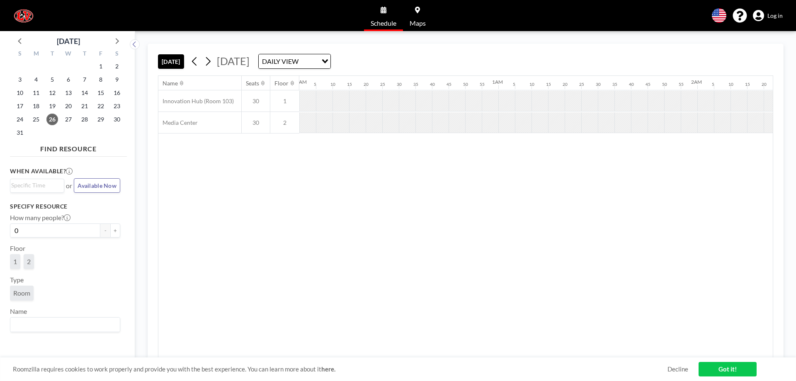  Describe the element at coordinates (20, 93) in the screenshot. I see `span: Sunday, August 10, 2025` at that location.